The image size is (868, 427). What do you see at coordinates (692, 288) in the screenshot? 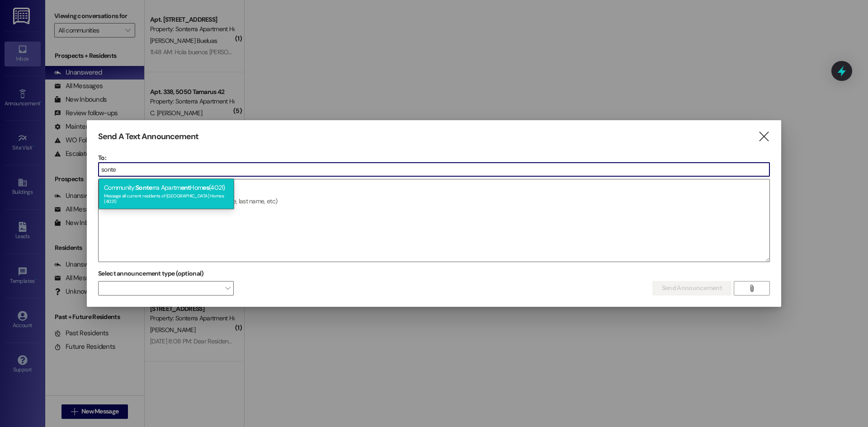
I see `button: Send Announcement` at bounding box center [692, 288].